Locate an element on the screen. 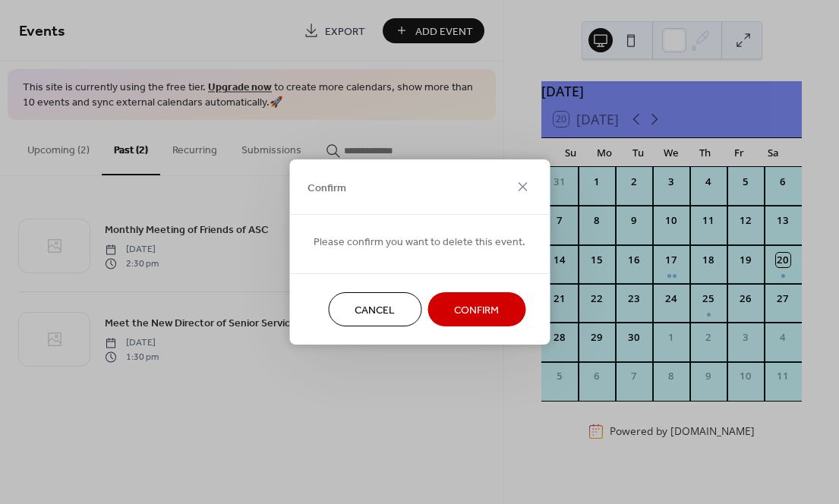  button: Cancel is located at coordinates (374, 309).